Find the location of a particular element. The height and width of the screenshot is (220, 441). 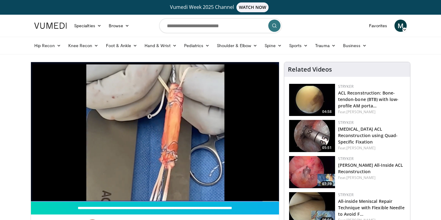

a: Shoulder & Elbow is located at coordinates (237, 46).